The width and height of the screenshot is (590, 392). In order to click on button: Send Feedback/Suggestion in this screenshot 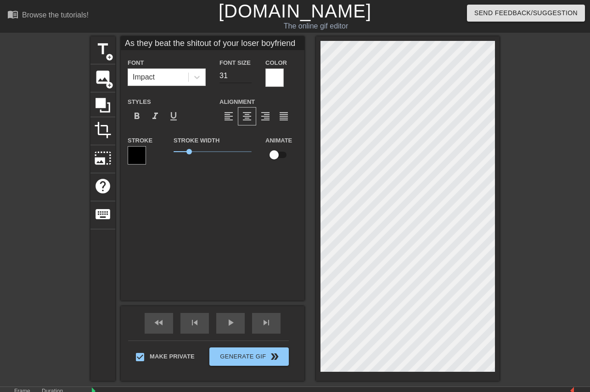, I will do `click(526, 13)`.